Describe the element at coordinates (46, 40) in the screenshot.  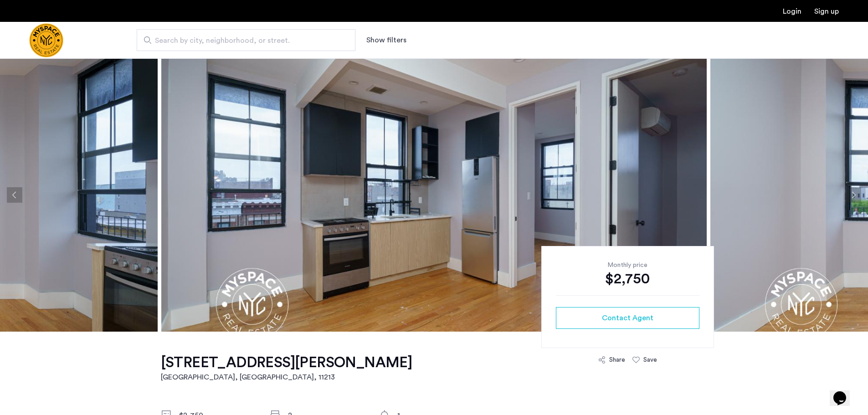
I see `a: Cazamio Logo` at that location.